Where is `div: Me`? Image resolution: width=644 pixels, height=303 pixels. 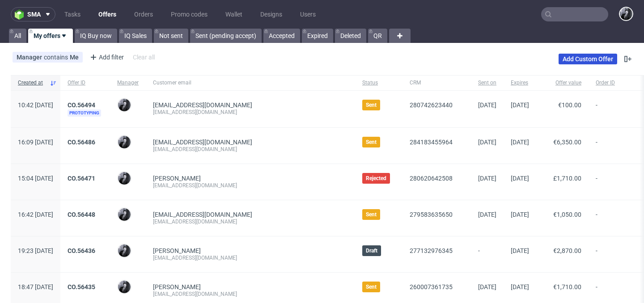
div: Me is located at coordinates (74, 57).